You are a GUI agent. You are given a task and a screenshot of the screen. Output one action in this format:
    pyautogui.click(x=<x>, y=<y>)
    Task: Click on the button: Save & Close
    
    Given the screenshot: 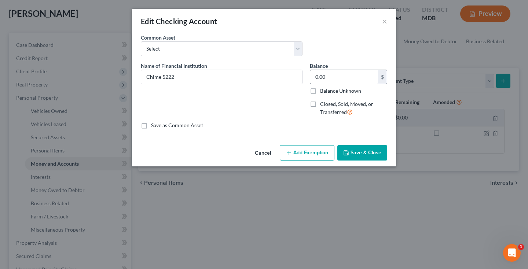 What is the action you would take?
    pyautogui.click(x=363, y=153)
    